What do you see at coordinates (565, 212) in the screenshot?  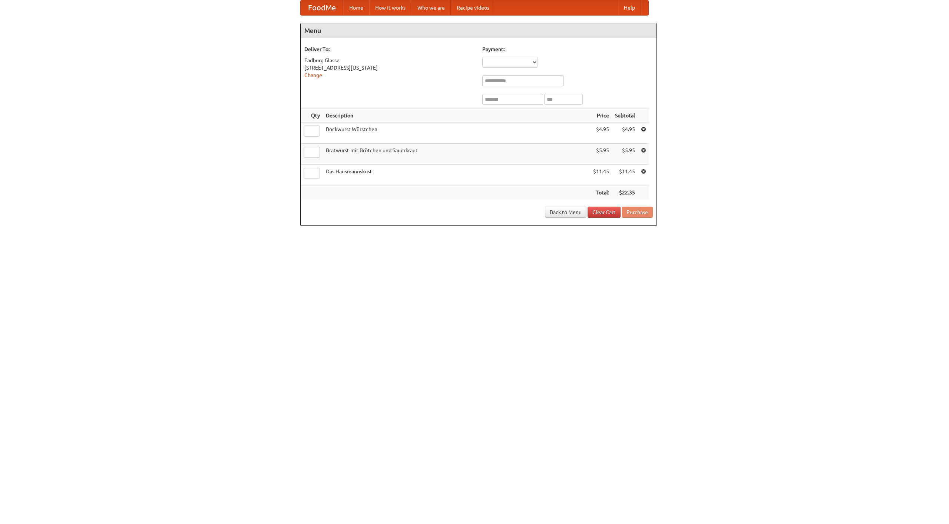 I see `a: Back to Menu` at bounding box center [565, 212].